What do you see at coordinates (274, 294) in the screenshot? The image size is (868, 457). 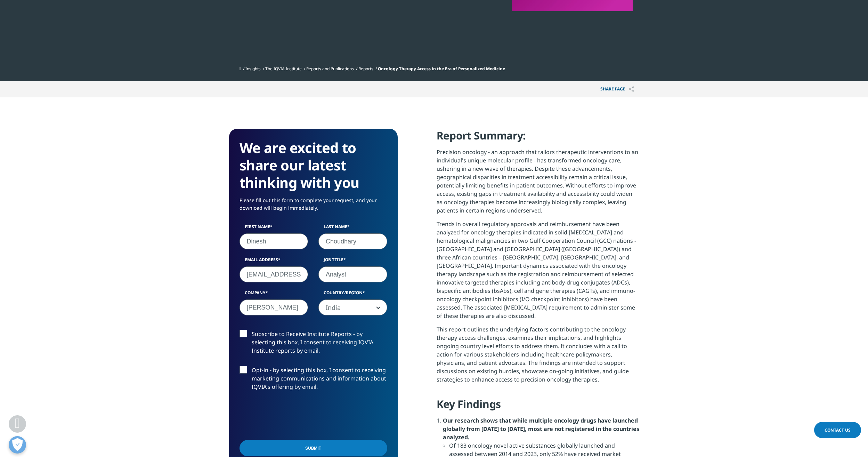 I see `label: Company` at bounding box center [274, 294].